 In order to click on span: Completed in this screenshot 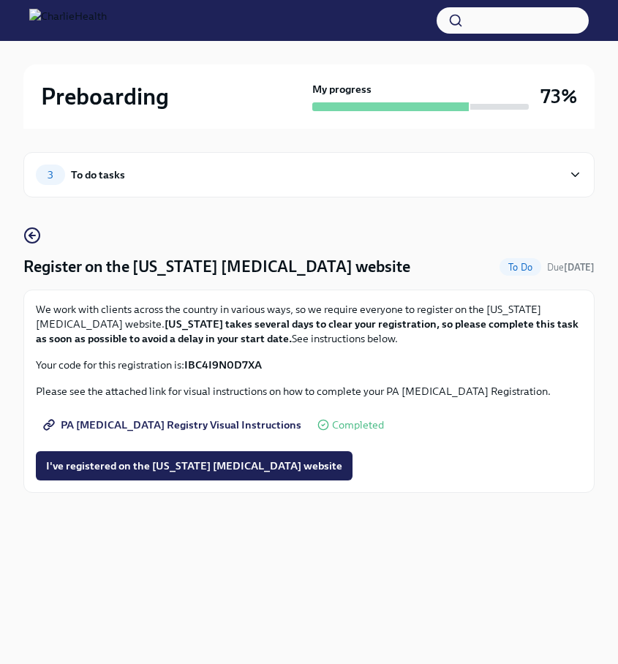, I will do `click(358, 425)`.